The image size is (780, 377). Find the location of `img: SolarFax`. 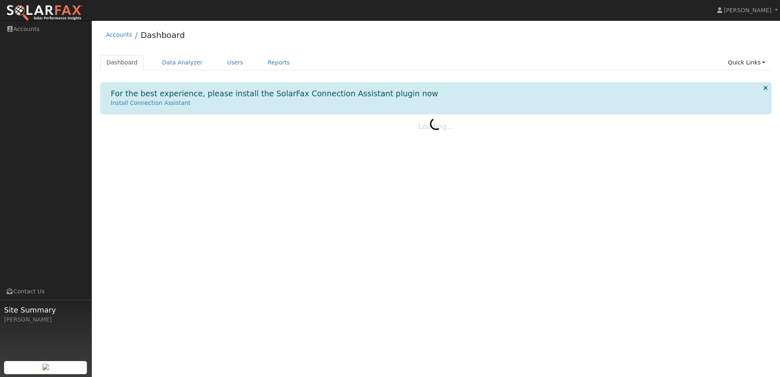

img: SolarFax is located at coordinates (44, 13).